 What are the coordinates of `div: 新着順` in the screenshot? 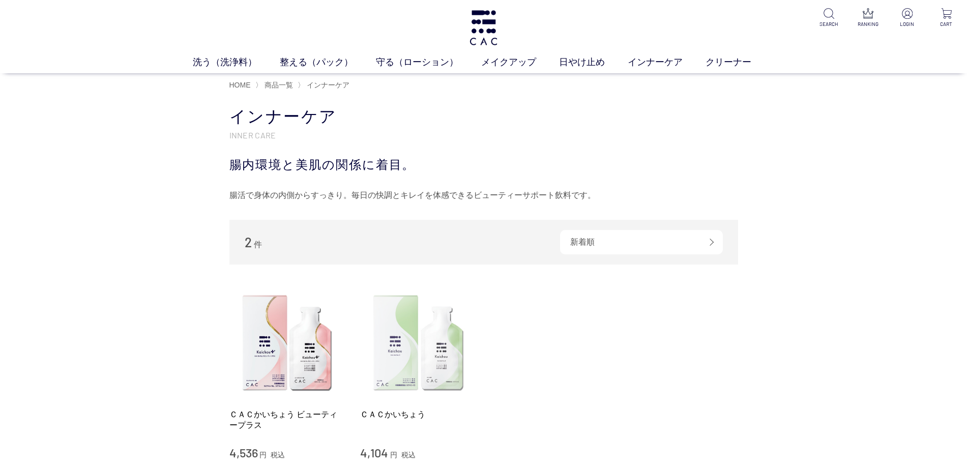 It's located at (642, 242).